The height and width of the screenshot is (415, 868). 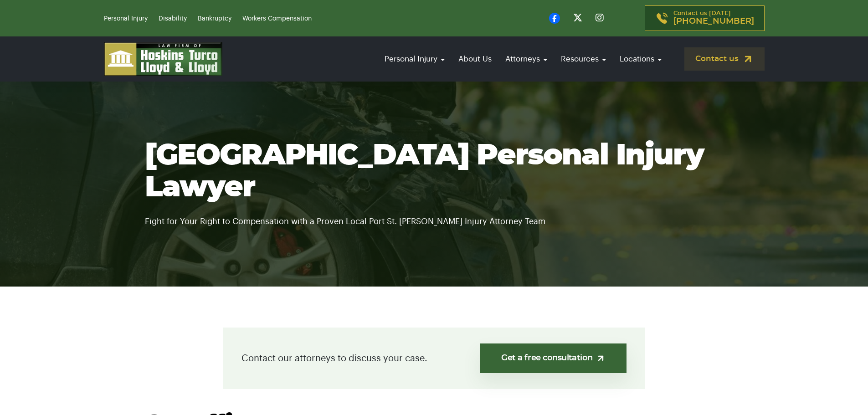 I want to click on a: Attorneys, so click(x=526, y=59).